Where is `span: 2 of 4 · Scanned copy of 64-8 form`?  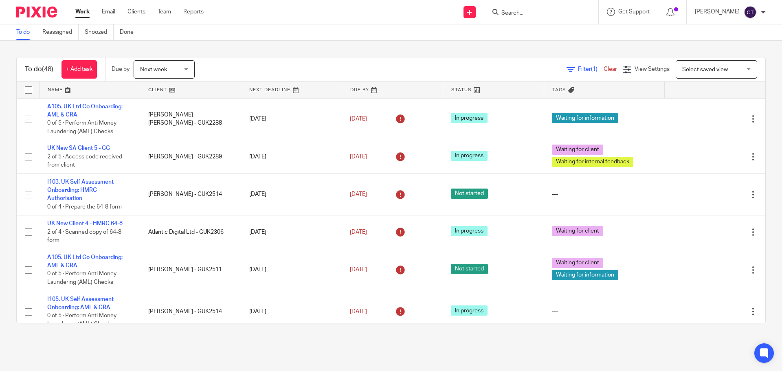 span: 2 of 4 · Scanned copy of 64-8 form is located at coordinates (84, 236).